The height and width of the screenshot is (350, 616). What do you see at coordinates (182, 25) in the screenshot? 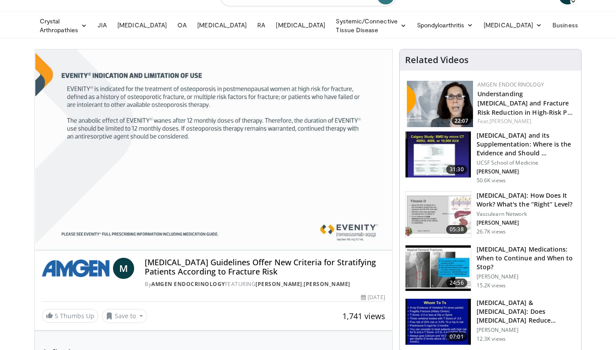
I see `a: OA` at bounding box center [182, 25].